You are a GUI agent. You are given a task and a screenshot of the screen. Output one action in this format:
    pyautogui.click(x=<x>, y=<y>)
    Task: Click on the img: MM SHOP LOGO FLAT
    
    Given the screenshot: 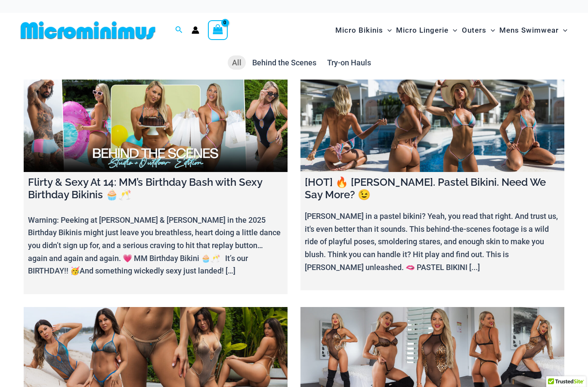 What is the action you would take?
    pyautogui.click(x=88, y=30)
    